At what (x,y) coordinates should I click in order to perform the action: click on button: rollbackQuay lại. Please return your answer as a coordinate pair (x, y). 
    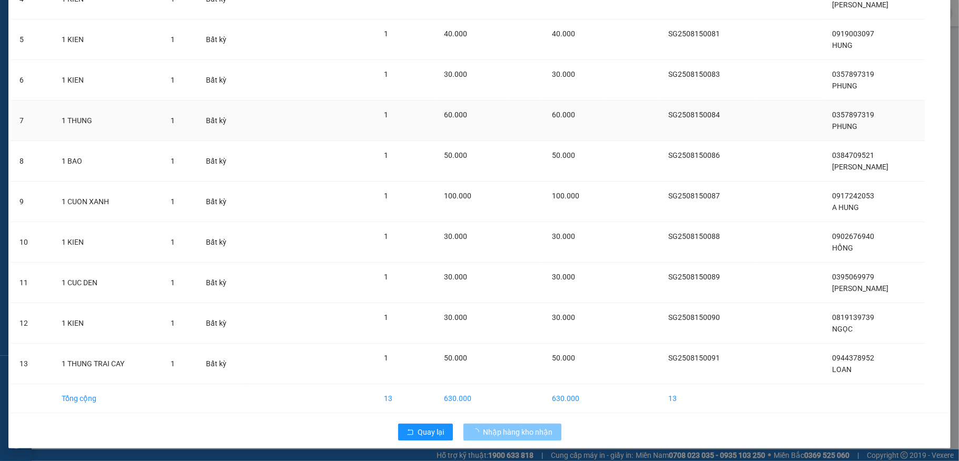
    Looking at the image, I should click on (425, 432).